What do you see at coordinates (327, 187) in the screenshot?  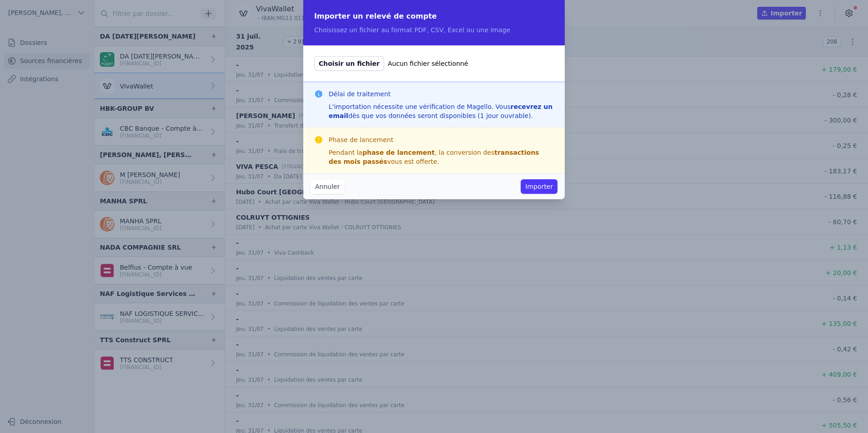 I see `button: Annuler` at bounding box center [327, 187].